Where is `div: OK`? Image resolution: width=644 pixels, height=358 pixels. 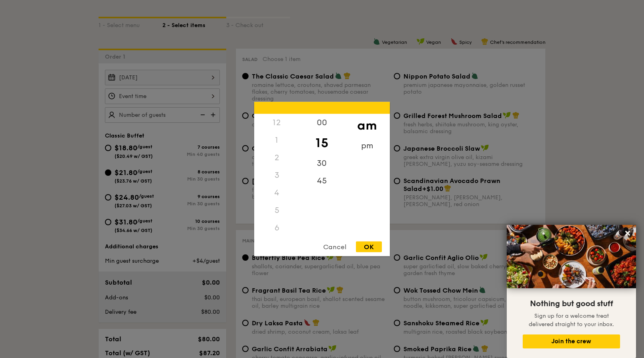
div: OK is located at coordinates (369, 247).